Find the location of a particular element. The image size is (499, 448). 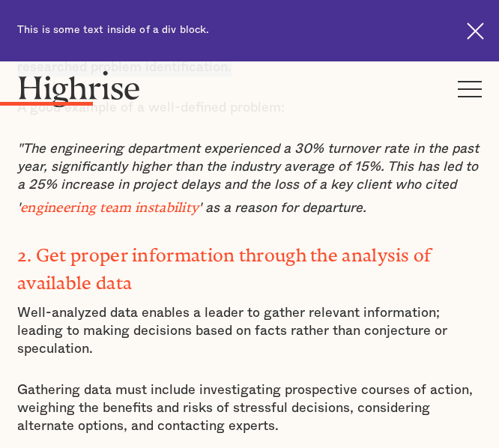

em: "The engineering department experienced a 30% turnover rate in the past year, significantly highe... is located at coordinates (248, 178).